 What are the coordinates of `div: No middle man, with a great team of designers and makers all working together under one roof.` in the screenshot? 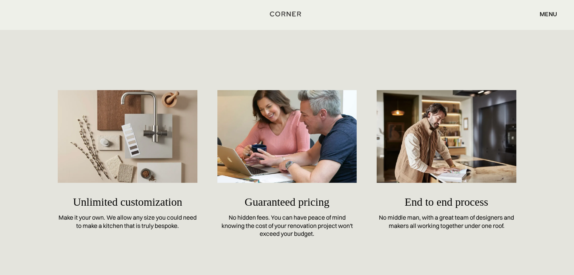 It's located at (446, 222).